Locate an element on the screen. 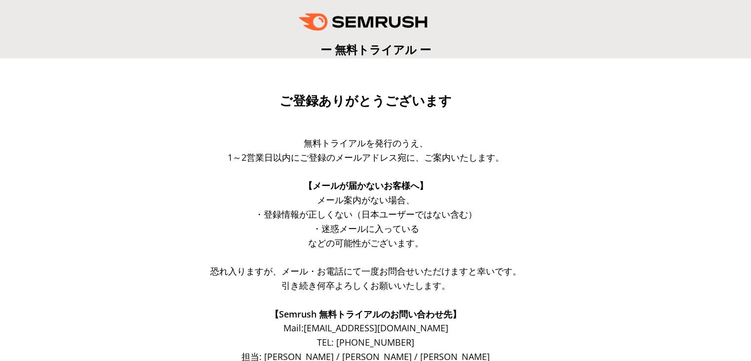  span: ・登録情報が正しくない（日本ユーザーではない含む） is located at coordinates (366, 214).